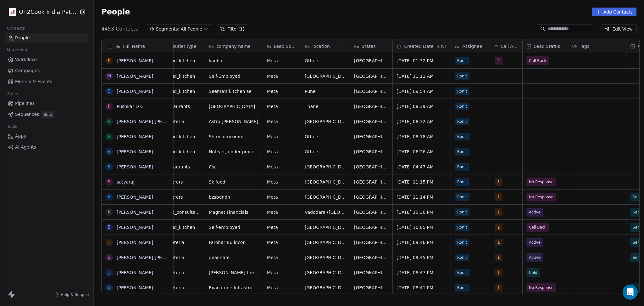 This screenshot has height=306, width=644. Describe the element at coordinates (418, 46) in the screenshot. I see `span: Created Date` at that location.